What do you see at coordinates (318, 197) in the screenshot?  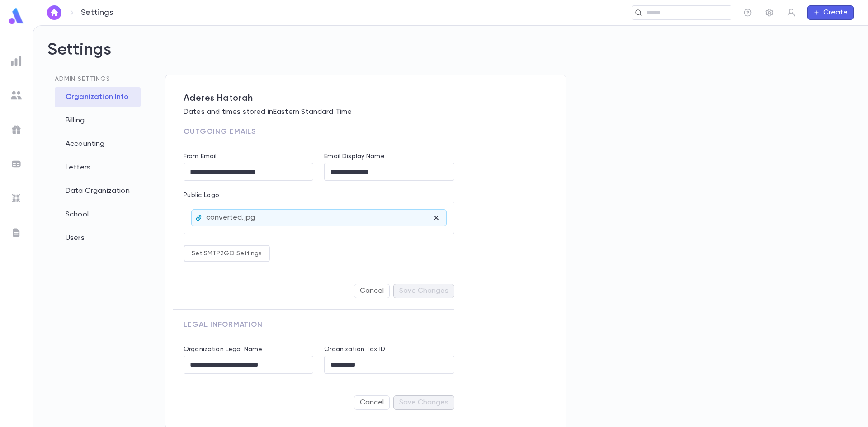 I see `p: Public Logo` at bounding box center [318, 197].